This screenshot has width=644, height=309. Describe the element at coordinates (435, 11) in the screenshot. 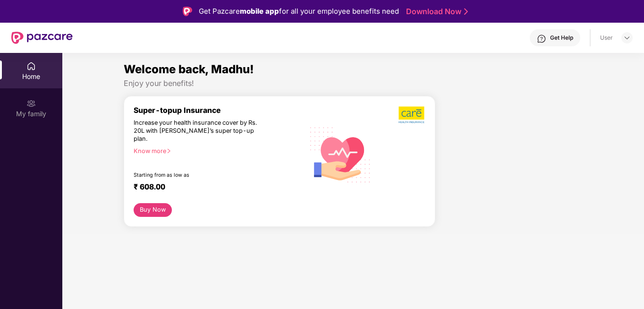

I see `a: Download Now` at that location.